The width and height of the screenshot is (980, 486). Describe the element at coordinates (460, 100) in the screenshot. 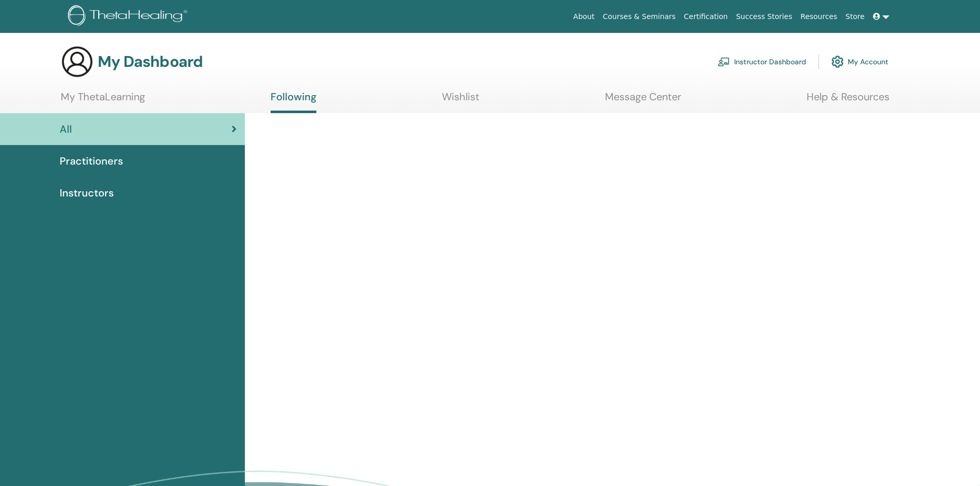

I see `a: Wishlist` at that location.